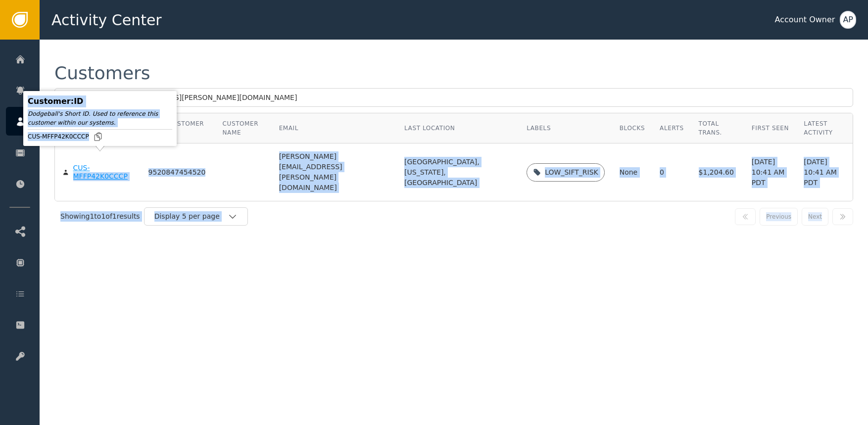 The width and height of the screenshot is (868, 425). I want to click on div: Dodgeball's Short ID. Used to reference this customer within our systems., so click(100, 119).